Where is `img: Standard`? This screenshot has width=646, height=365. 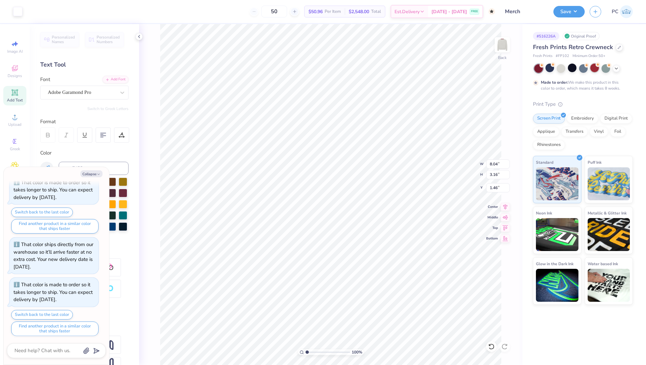 img: Standard is located at coordinates (557, 184).